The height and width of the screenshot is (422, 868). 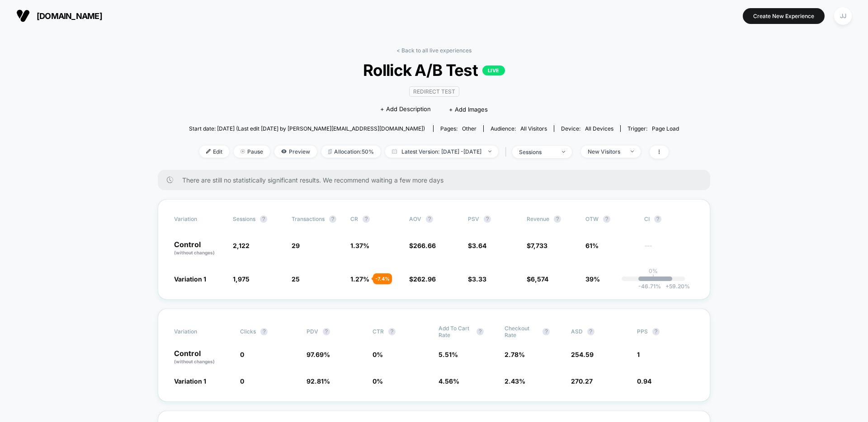 What do you see at coordinates (434, 50) in the screenshot?
I see `a: < Back to all live experiences` at bounding box center [434, 50].